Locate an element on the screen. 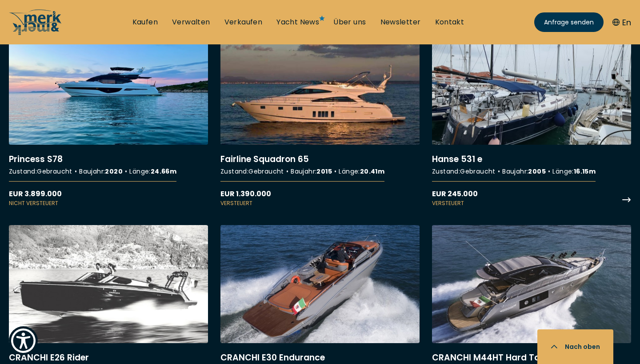 This screenshot has height=364, width=640. a: More details aboutFairline Squadron 65 is located at coordinates (320, 117).